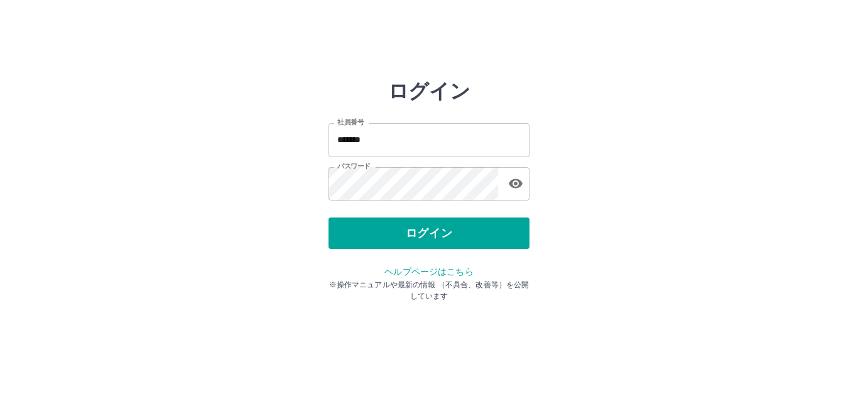 The width and height of the screenshot is (858, 413). Describe the element at coordinates (429, 271) in the screenshot. I see `a: ヘルプページはこちら` at that location.